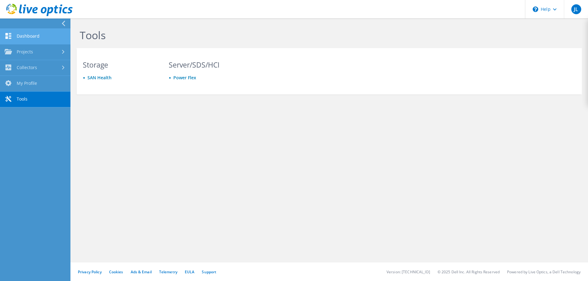  I want to click on a: EULA, so click(189, 272).